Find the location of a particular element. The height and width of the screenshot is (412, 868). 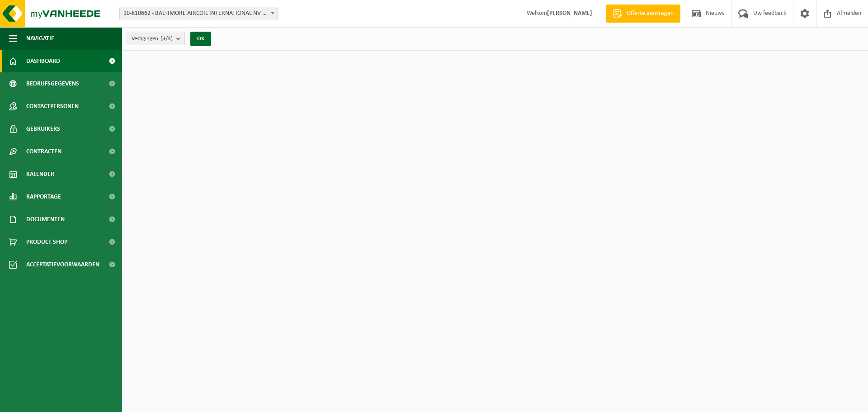

button: OK is located at coordinates (201, 39).